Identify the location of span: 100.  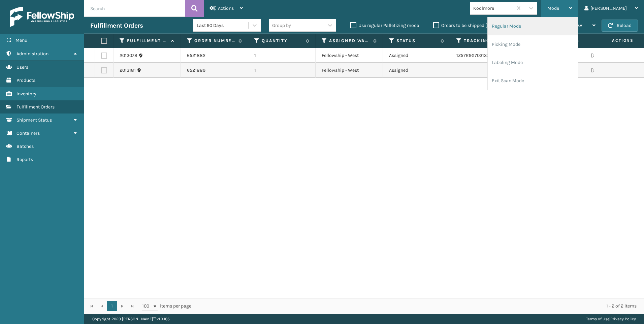
(147, 306).